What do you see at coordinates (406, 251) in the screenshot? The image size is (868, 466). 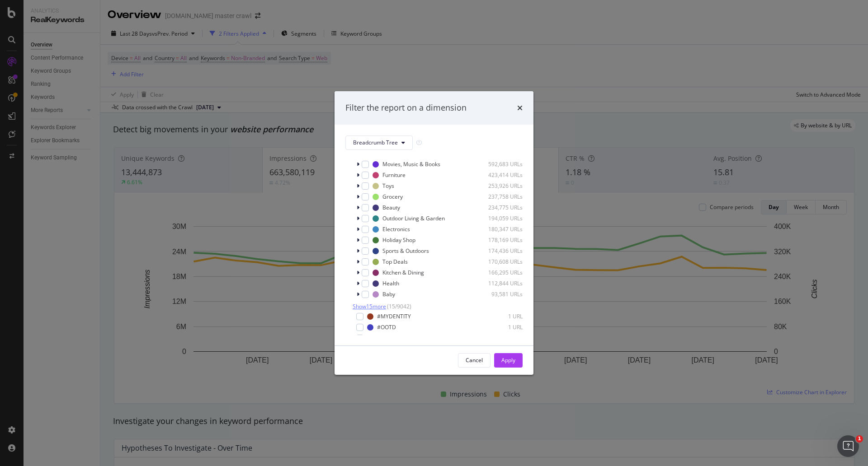 I see `div: Sports & Outdoors` at bounding box center [406, 251].